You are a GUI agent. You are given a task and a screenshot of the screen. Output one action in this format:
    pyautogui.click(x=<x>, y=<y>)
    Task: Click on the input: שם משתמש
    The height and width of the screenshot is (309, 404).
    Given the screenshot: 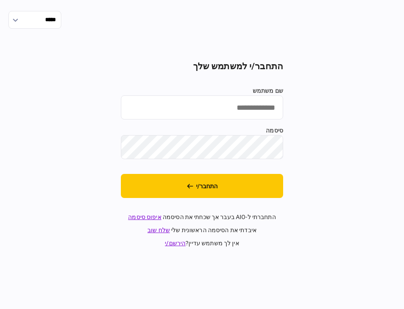 What is the action you would take?
    pyautogui.click(x=202, y=107)
    